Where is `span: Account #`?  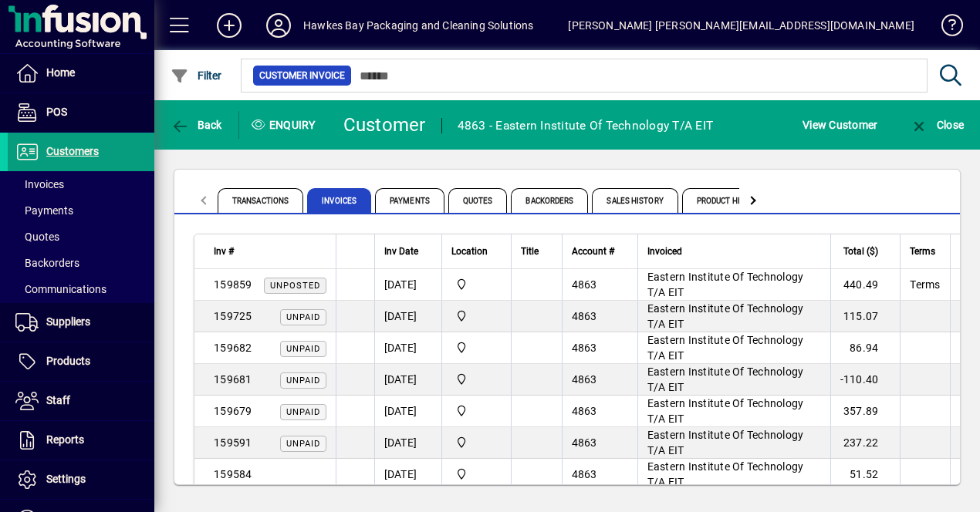
span: Account # is located at coordinates (593, 252).